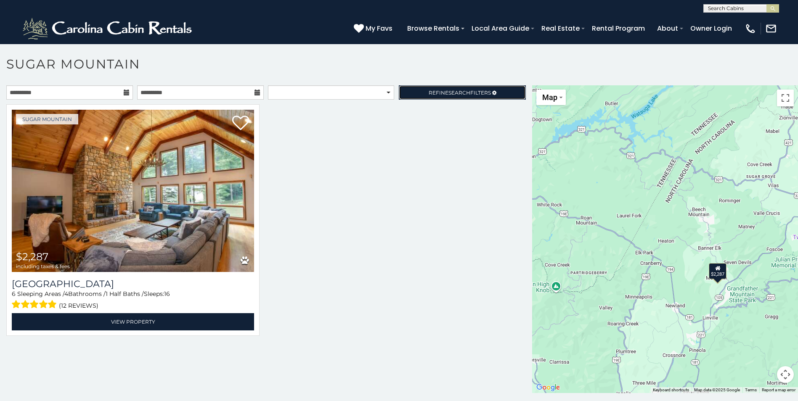 The height and width of the screenshot is (401, 798). What do you see at coordinates (133, 284) in the screenshot?
I see `h3: Sugar Mountain Lodge` at bounding box center [133, 284].